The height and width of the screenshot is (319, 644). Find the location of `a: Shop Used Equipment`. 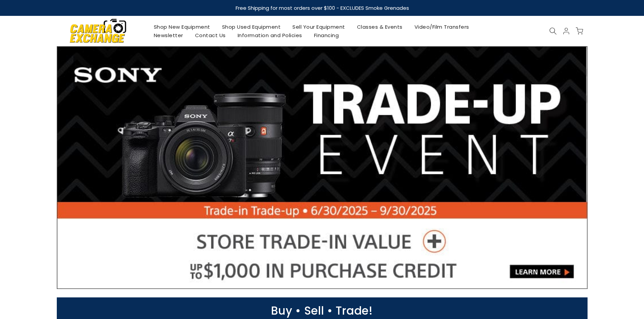

a: Shop Used Equipment is located at coordinates (251, 27).